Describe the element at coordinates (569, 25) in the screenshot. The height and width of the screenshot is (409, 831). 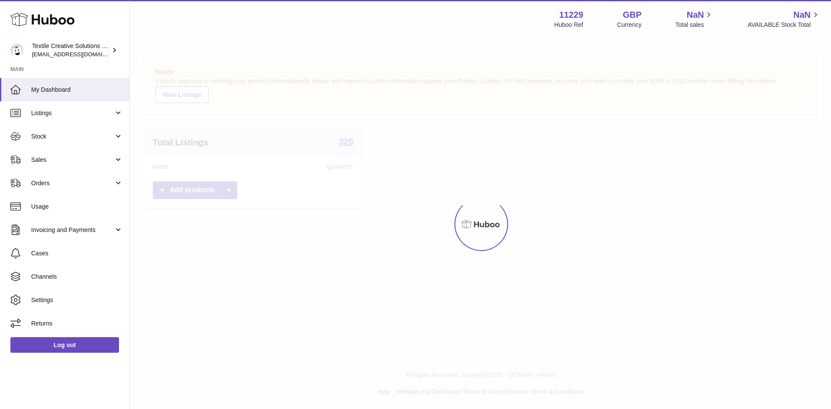
I see `div: Huboo Ref` at that location.